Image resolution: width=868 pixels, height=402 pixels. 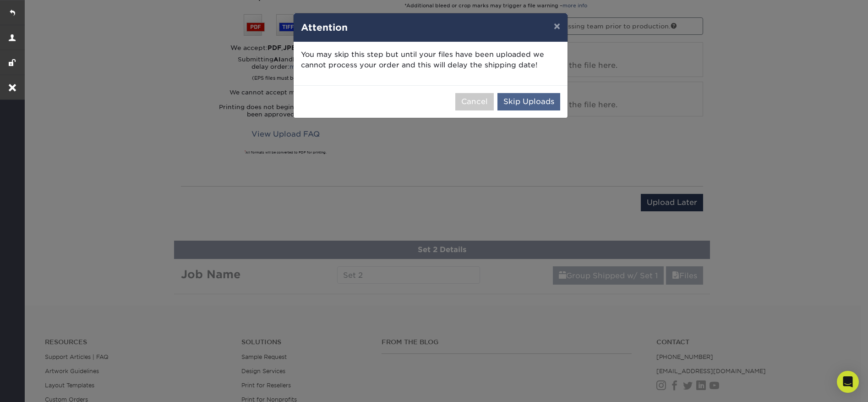 I want to click on button: Skip Uploads, so click(x=529, y=102).